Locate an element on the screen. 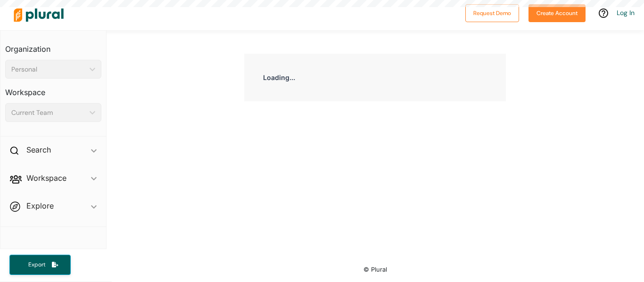 The height and width of the screenshot is (282, 644). div: Personal is located at coordinates (48, 69).